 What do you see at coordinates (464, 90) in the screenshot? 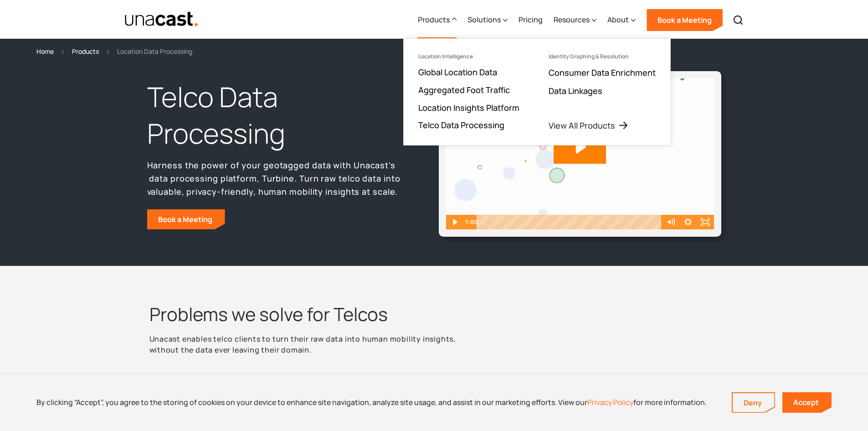
I see `a: Aggregated Foot Traffic` at bounding box center [464, 90].